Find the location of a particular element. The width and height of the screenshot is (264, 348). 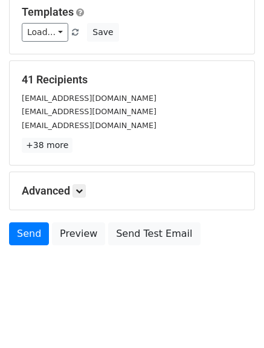

h5: 41 Recipients is located at coordinates (132, 80).